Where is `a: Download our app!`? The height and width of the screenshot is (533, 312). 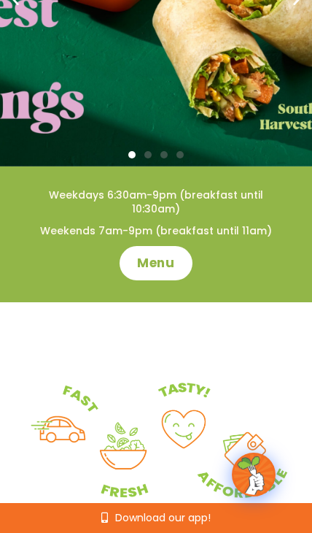 a: Download our app! is located at coordinates (156, 517).